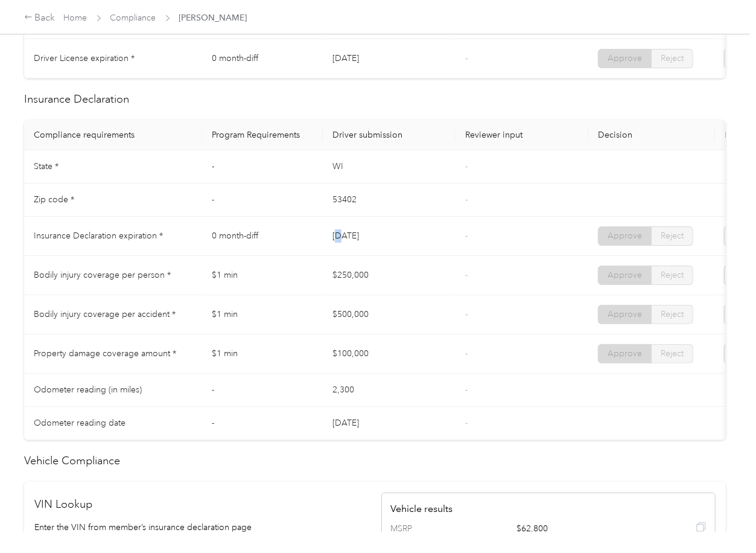 Image resolution: width=756 pixels, height=553 pixels. What do you see at coordinates (105, 314) in the screenshot?
I see `span: Bodily injury coverage per accident *` at bounding box center [105, 314].